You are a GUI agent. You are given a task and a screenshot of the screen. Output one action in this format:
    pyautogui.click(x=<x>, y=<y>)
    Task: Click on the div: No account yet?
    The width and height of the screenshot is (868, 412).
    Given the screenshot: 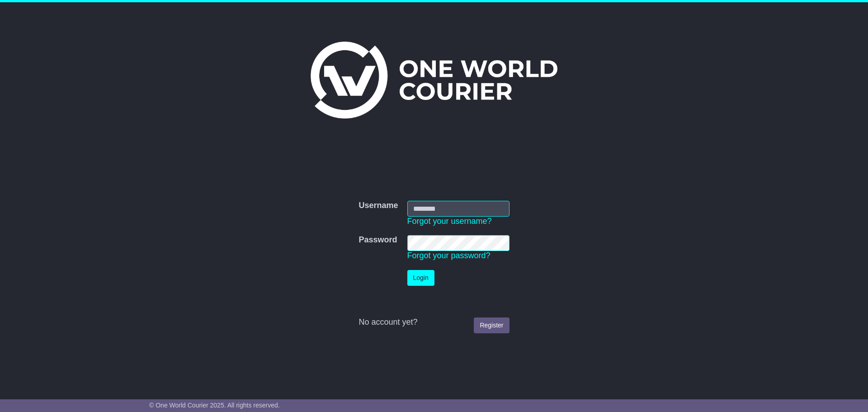 What is the action you would take?
    pyautogui.click(x=434, y=323)
    